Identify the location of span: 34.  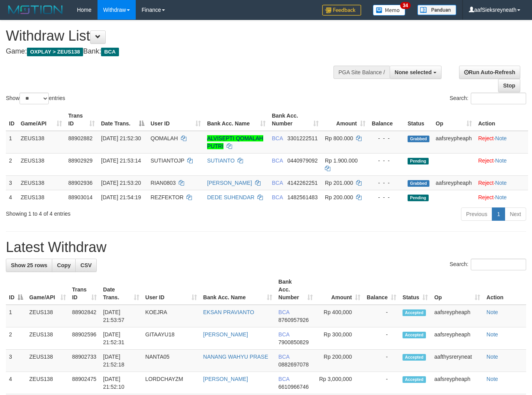
(405, 6).